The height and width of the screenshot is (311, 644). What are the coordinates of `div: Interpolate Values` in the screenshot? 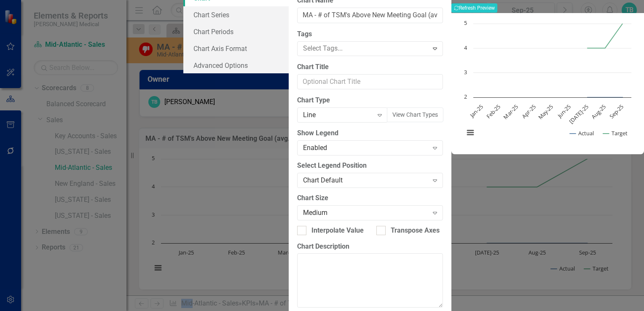 It's located at (339, 230).